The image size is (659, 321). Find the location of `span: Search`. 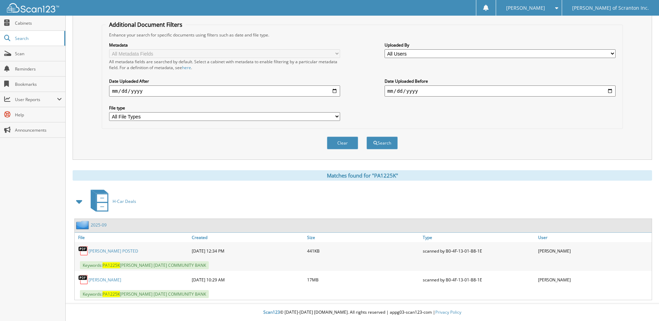

span: Search is located at coordinates (38, 38).